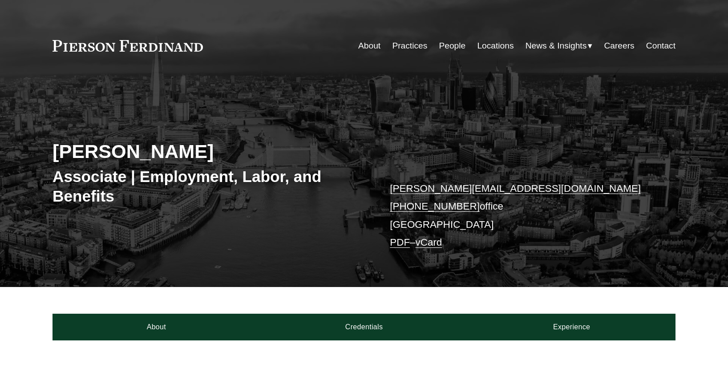  I want to click on a: folder dropdown, so click(559, 46).